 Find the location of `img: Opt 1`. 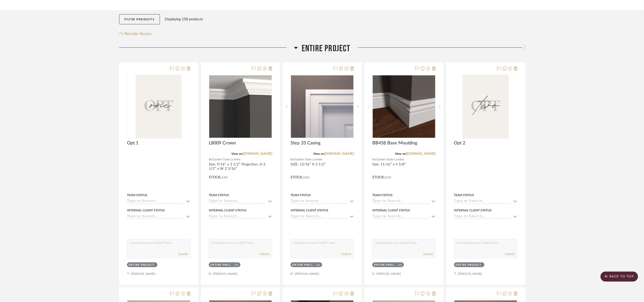

img: Opt 1 is located at coordinates (159, 106).